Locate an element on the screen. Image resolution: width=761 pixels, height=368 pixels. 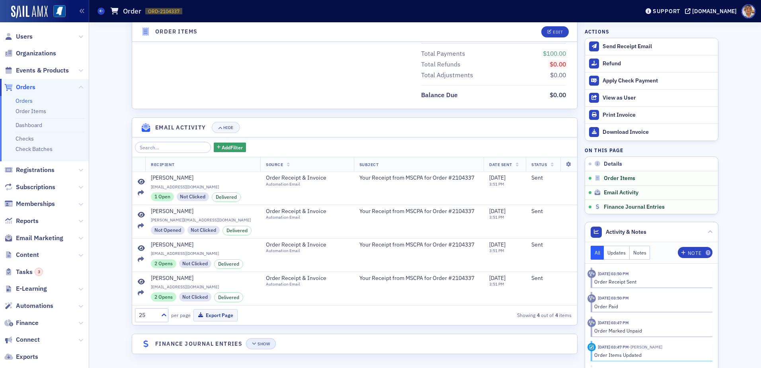
span: Subscriptions is located at coordinates (35, 187).